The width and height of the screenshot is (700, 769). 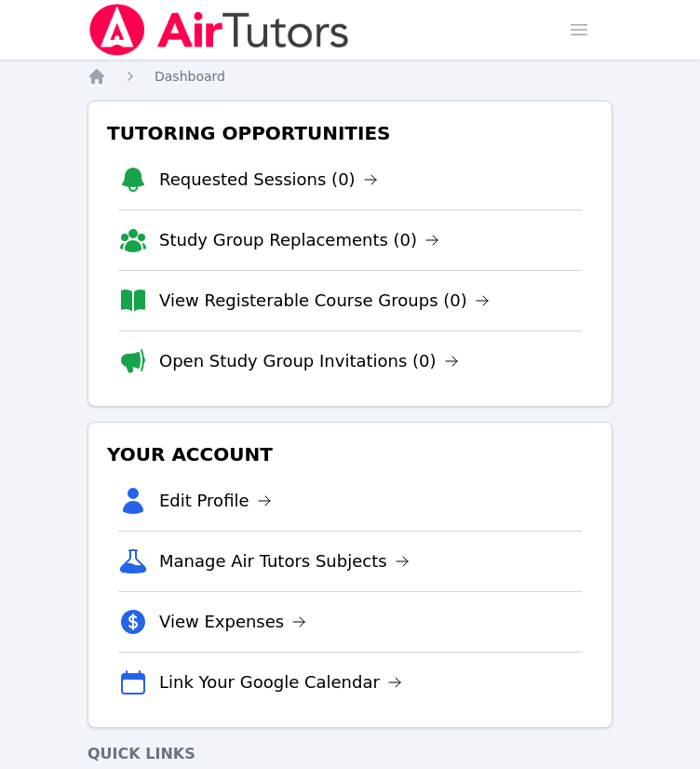 What do you see at coordinates (215, 501) in the screenshot?
I see `a: Edit Profile` at bounding box center [215, 501].